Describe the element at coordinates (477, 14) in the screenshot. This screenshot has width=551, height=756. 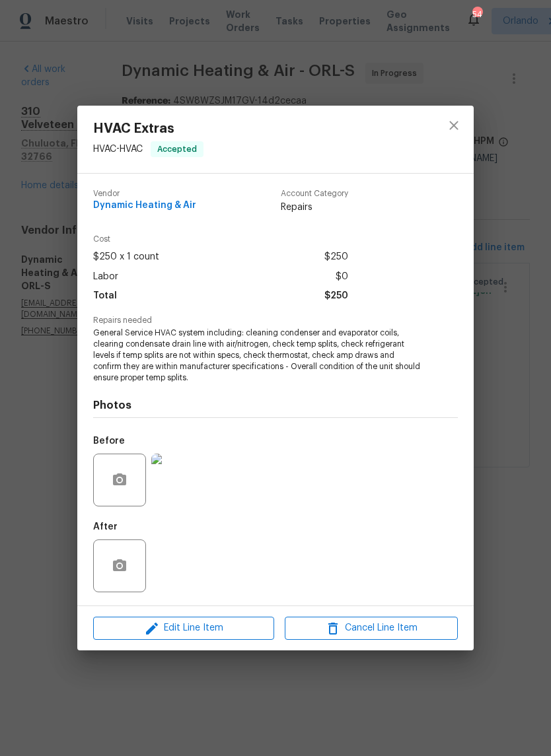
I see `div: 54` at that location.